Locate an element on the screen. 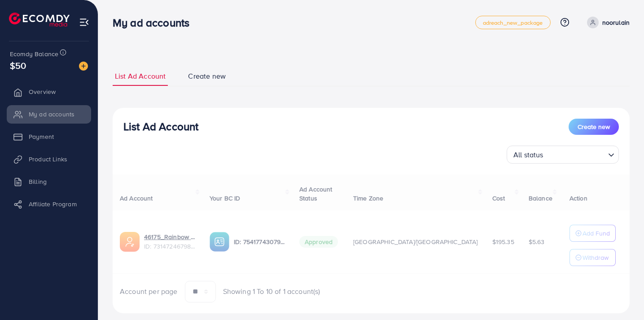  span: $50 is located at coordinates (18, 65).